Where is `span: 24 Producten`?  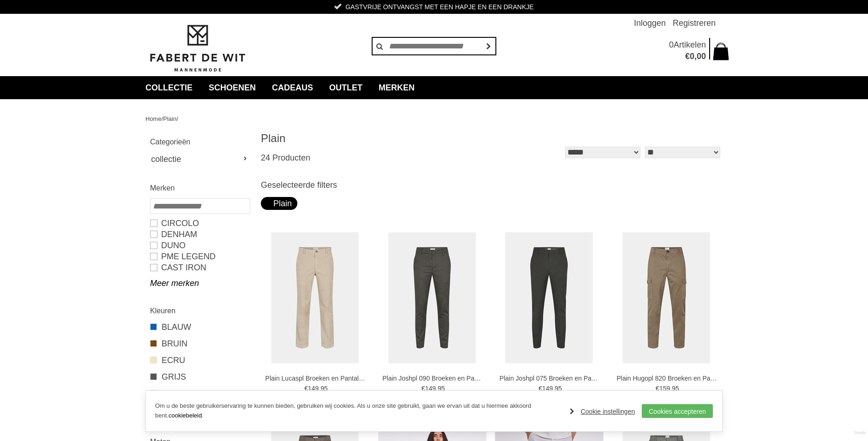 span: 24 Producten is located at coordinates (285, 158).